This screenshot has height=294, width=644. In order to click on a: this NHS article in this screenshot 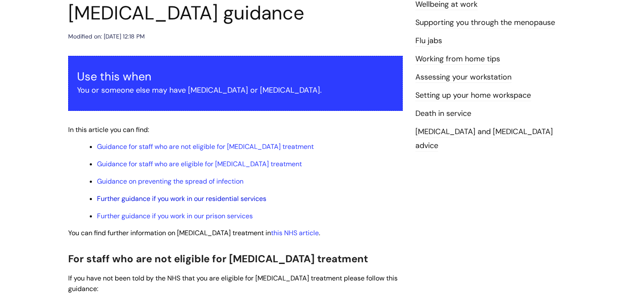, I will do `click(295, 233)`.